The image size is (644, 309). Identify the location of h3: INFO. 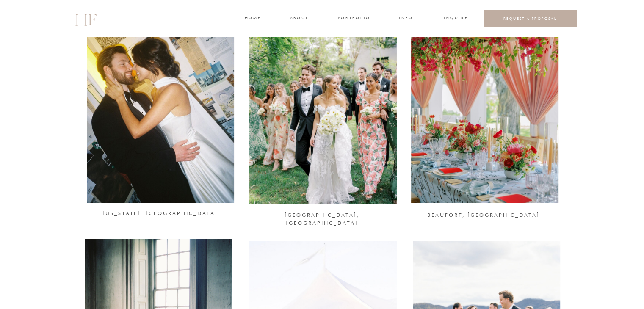
(406, 19).